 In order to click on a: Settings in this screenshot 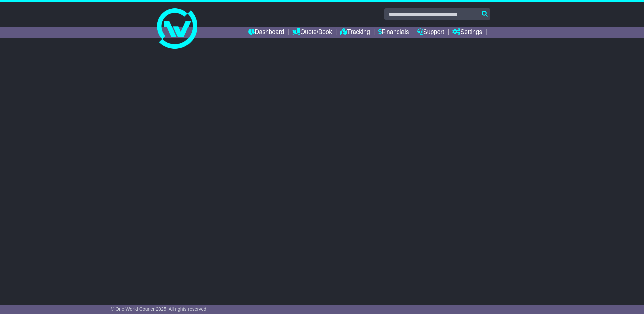, I will do `click(467, 32)`.